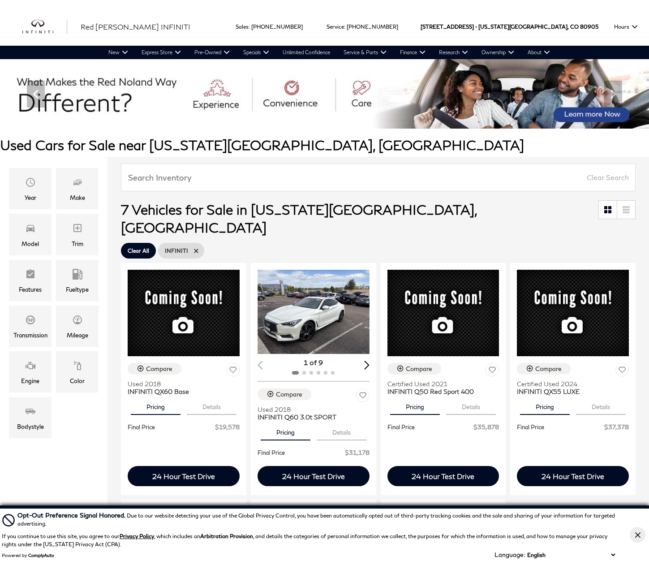  I want to click on span: Make, so click(78, 184).